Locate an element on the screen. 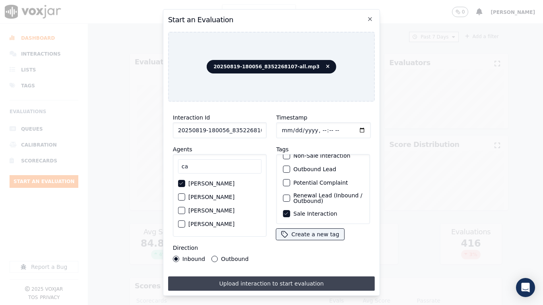 This screenshot has height=305, width=543. div: Open Intercom Messenger is located at coordinates (525, 288).